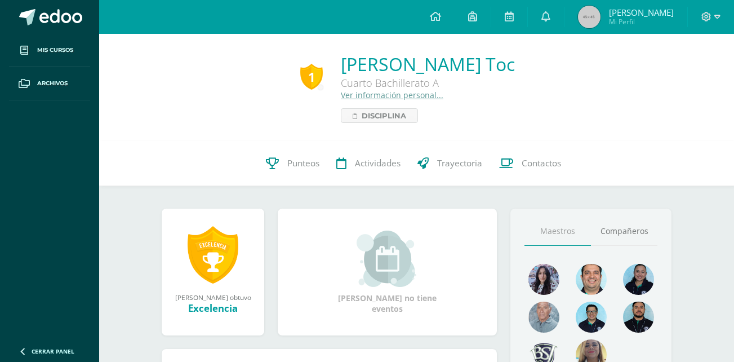 Image resolution: width=734 pixels, height=362 pixels. Describe the element at coordinates (428, 83) in the screenshot. I see `div: Cuarto Bachillerato A` at that location.